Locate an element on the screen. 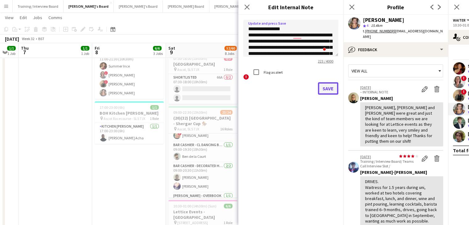 The height and width of the screenshot is (225, 469). span: 17:00-23:00 (6h) is located at coordinates (112, 107).